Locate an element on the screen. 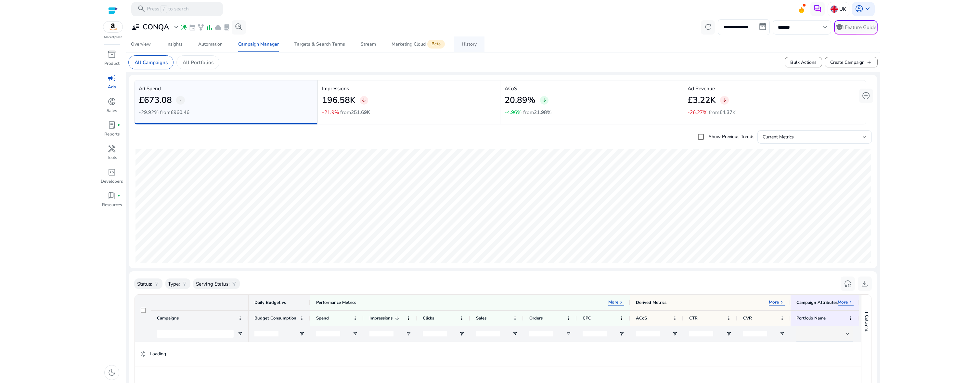  span: keyboard_arrow_down is located at coordinates (868, 9).